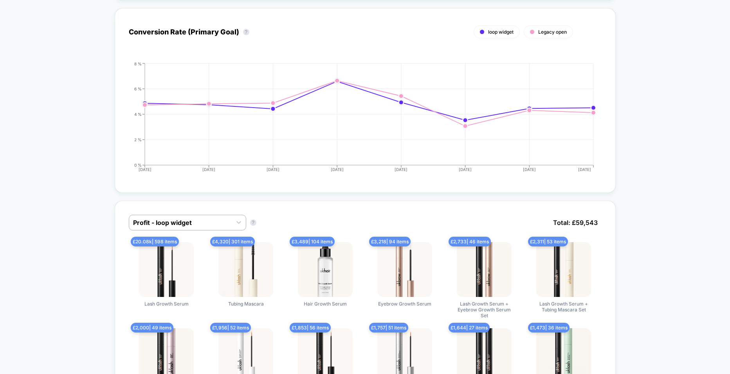 The height and width of the screenshot is (374, 730). What do you see at coordinates (166, 304) in the screenshot?
I see `span: Lash Growth Serum` at bounding box center [166, 304].